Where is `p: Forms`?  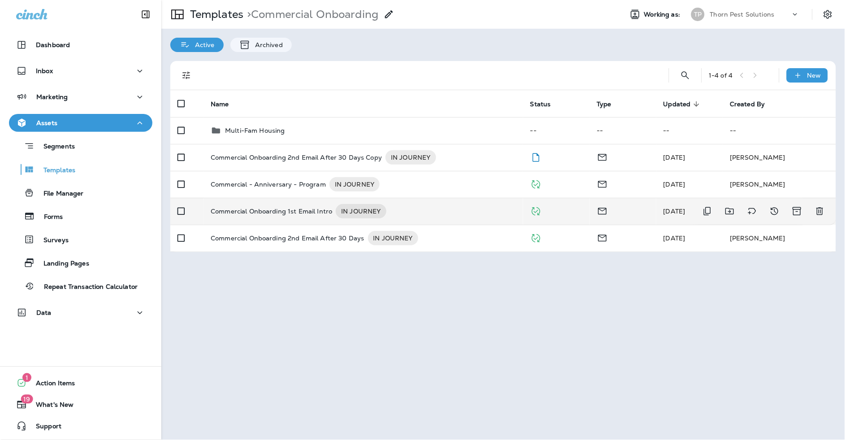
p: Forms is located at coordinates (49, 217).